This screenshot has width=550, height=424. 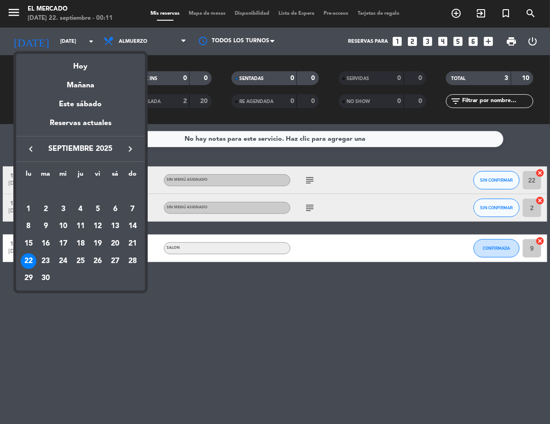 I want to click on td: 10 de septiembre de 2025, so click(x=63, y=226).